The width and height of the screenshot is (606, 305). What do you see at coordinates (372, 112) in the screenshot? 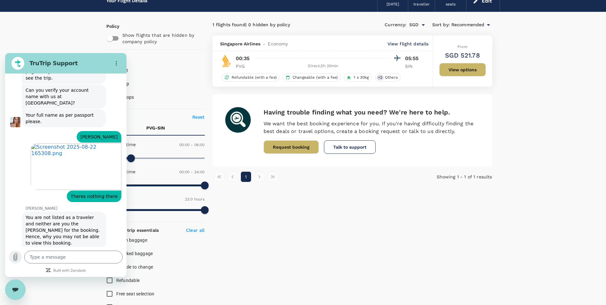
I see `h6: Having trouble finding what you need? We're here to help.` at bounding box center [372, 112].